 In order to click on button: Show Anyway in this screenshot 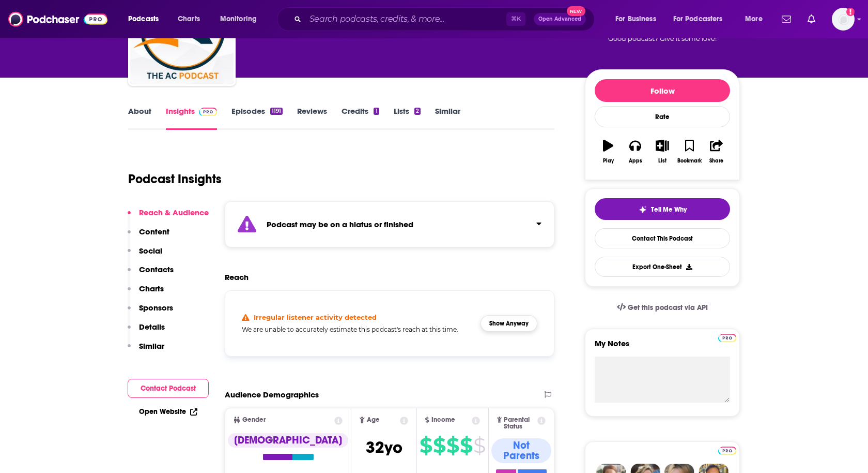, I will do `click(509, 323)`.